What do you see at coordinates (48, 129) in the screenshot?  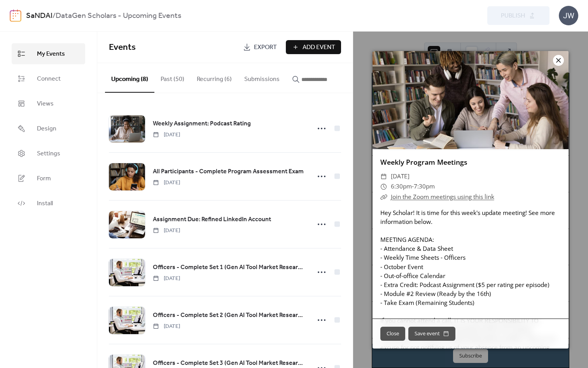 I see `a: Design` at bounding box center [48, 129].